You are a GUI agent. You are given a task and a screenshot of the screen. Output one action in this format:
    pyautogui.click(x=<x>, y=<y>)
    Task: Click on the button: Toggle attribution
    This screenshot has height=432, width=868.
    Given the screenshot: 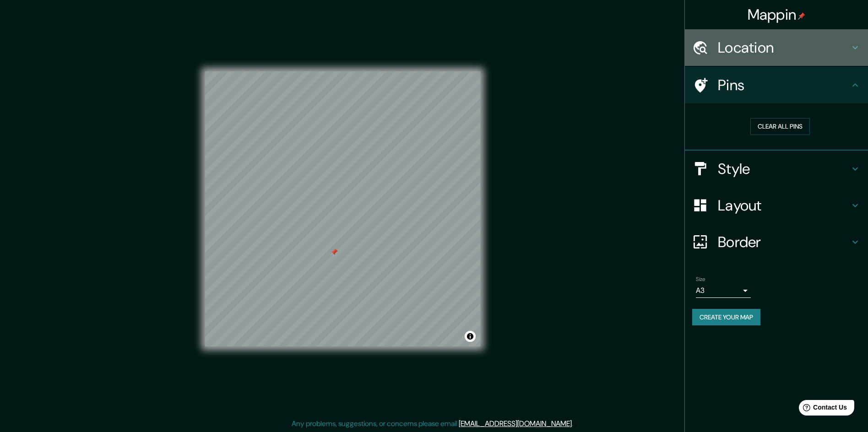 What is the action you would take?
    pyautogui.click(x=470, y=337)
    